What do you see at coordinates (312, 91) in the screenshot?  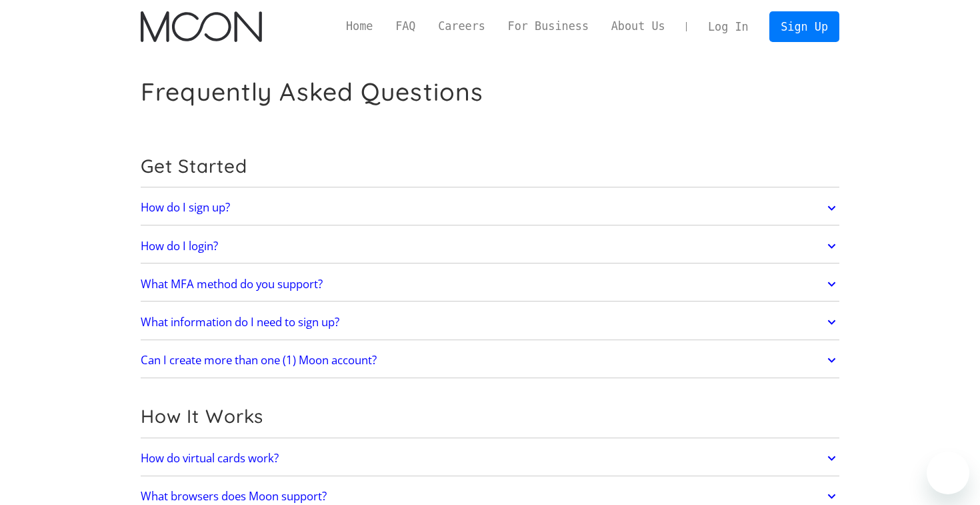 I see `h1: Frequently Asked Questions` at bounding box center [312, 91].